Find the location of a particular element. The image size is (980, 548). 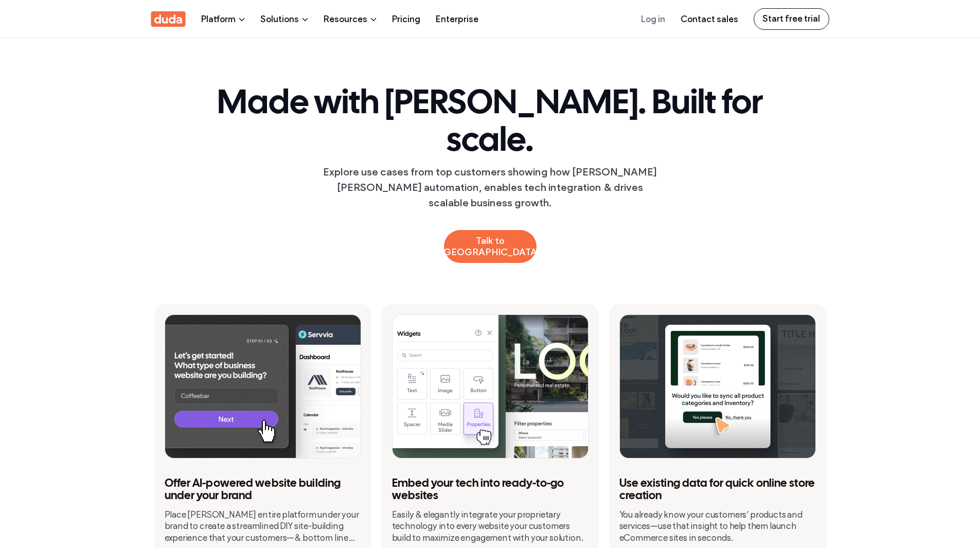

p: Easily & elegantly integrate your proprietary technology into every website your customers build ... is located at coordinates (490, 526).